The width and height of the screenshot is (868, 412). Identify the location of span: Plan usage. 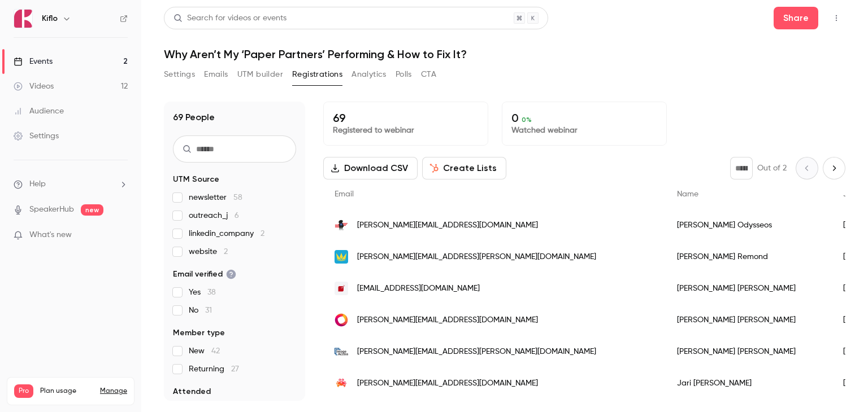
(67, 392).